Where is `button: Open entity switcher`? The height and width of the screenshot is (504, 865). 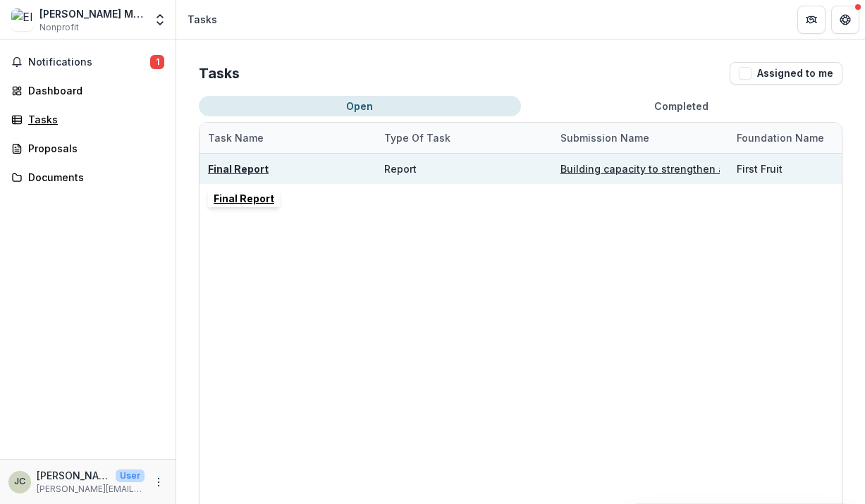 button: Open entity switcher is located at coordinates (160, 20).